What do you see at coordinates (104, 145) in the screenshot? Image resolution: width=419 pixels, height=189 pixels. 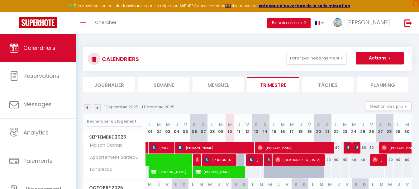 I see `span: Maison Carnac` at bounding box center [104, 145].